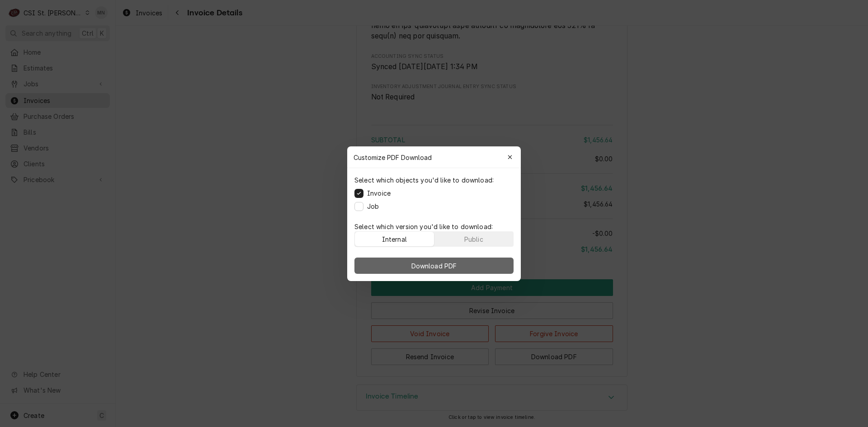 This screenshot has height=427, width=868. I want to click on button: Download PDF, so click(434, 266).